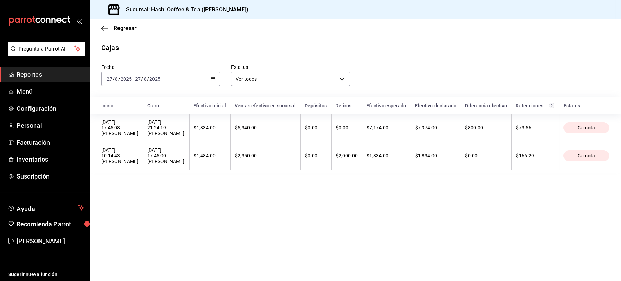 This screenshot has height=281, width=621. Describe the element at coordinates (46, 49) in the screenshot. I see `button: Pregunta a Parrot AI` at that location.